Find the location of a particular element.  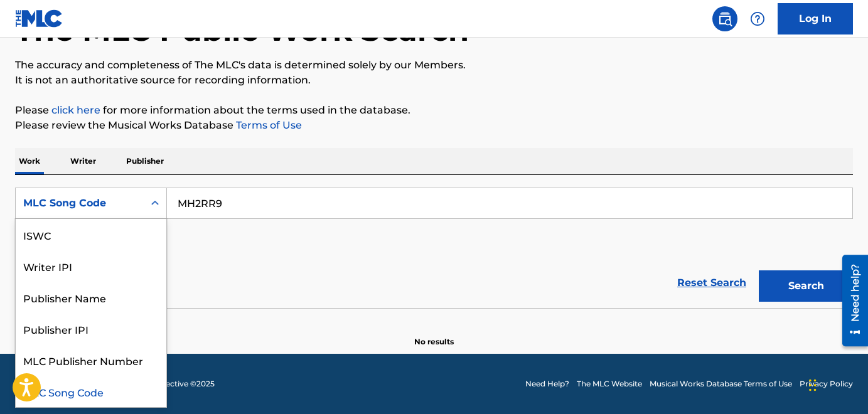

p: Please for more information about the terms used in the database. is located at coordinates (433, 110).